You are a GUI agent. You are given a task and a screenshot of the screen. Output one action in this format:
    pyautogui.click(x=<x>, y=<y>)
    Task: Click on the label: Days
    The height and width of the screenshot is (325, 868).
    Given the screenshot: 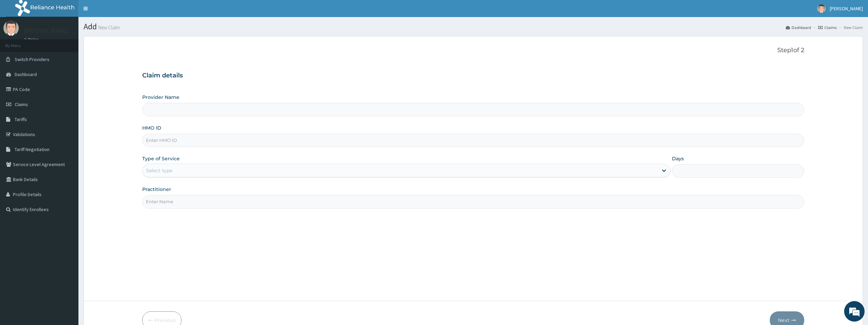 What is the action you would take?
    pyautogui.click(x=678, y=159)
    